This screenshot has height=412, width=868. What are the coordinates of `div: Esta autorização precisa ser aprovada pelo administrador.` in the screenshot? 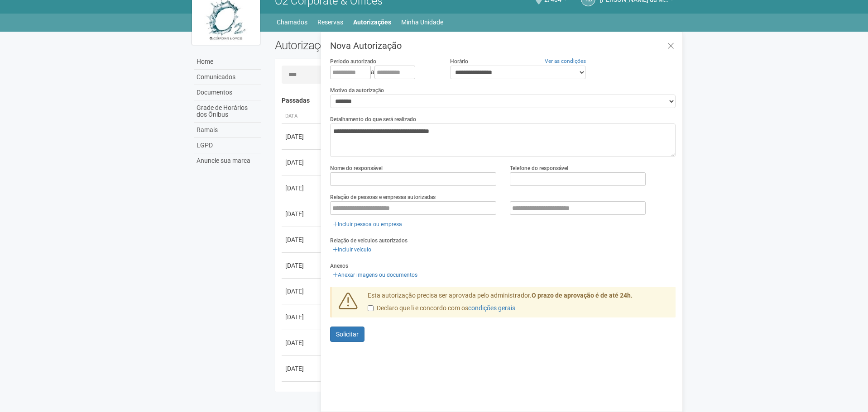 It's located at (519, 305).